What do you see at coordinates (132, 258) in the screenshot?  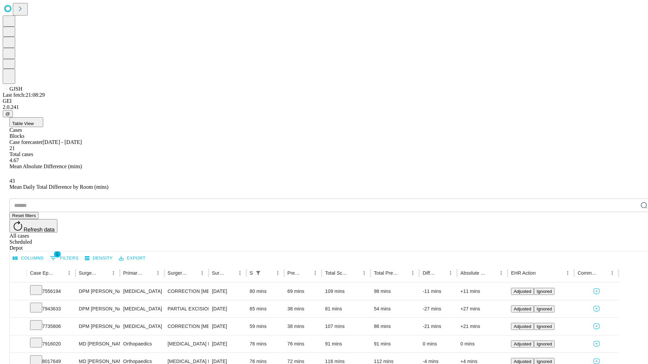 I see `button: Export` at bounding box center [132, 258].